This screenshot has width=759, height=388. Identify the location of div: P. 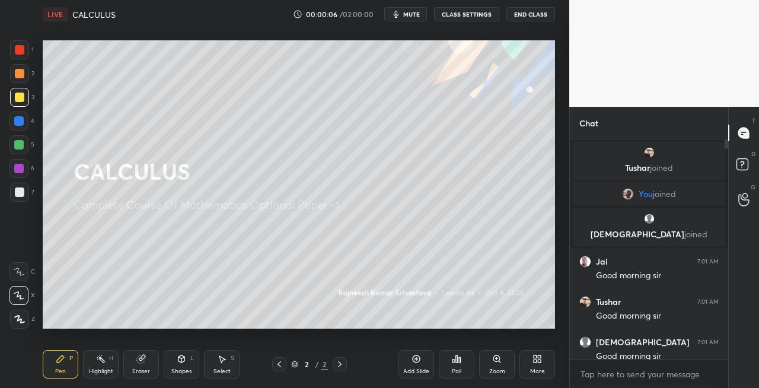
(71, 358).